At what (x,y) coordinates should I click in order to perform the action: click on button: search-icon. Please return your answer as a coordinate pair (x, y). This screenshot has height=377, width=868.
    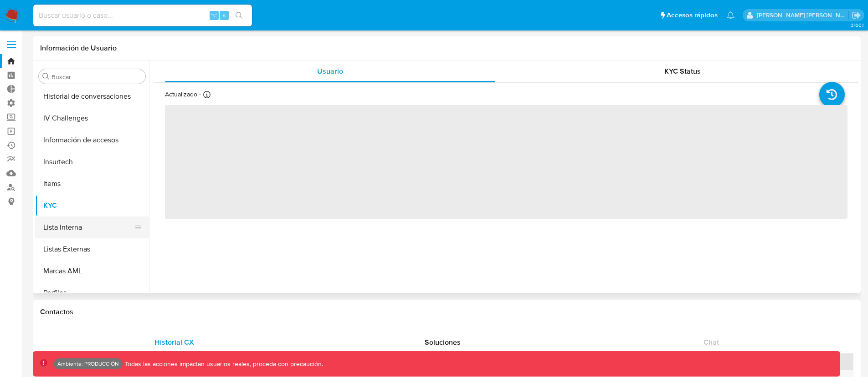
    Looking at the image, I should click on (239, 16).